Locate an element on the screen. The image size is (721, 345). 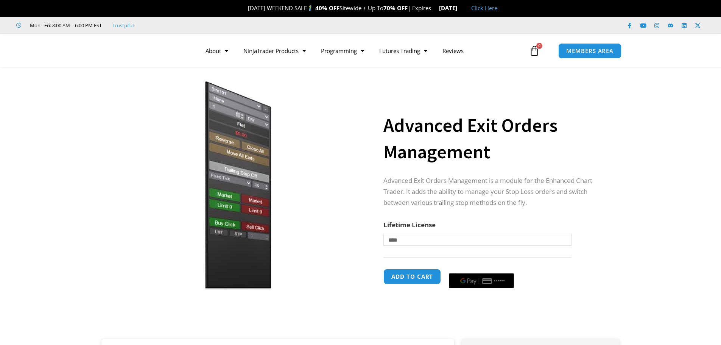
button: Add to cart is located at coordinates (412, 276).